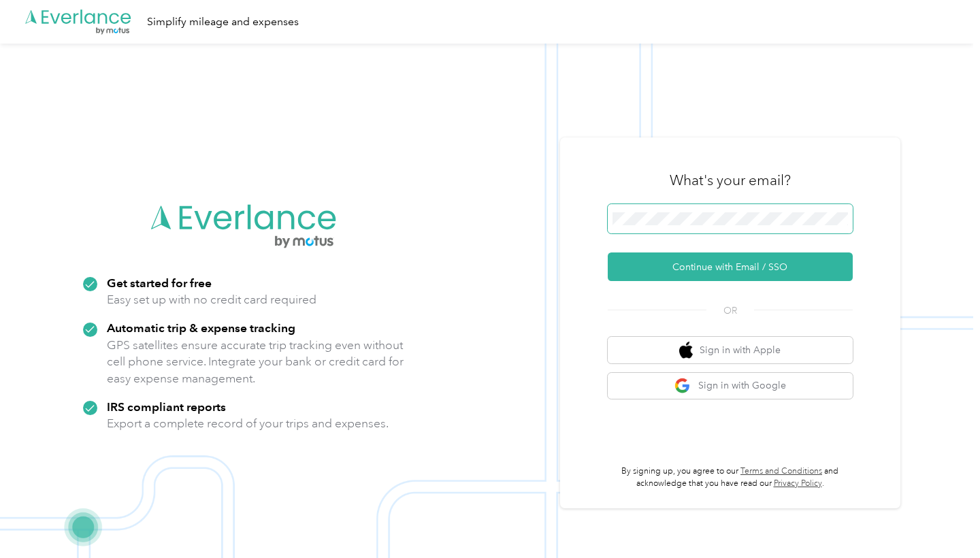 The height and width of the screenshot is (558, 980). What do you see at coordinates (223, 22) in the screenshot?
I see `div: Simplify mileage and expenses` at bounding box center [223, 22].